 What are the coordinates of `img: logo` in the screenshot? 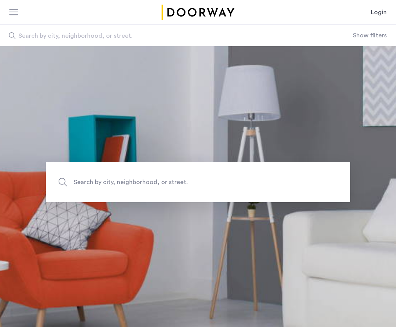 It's located at (198, 12).